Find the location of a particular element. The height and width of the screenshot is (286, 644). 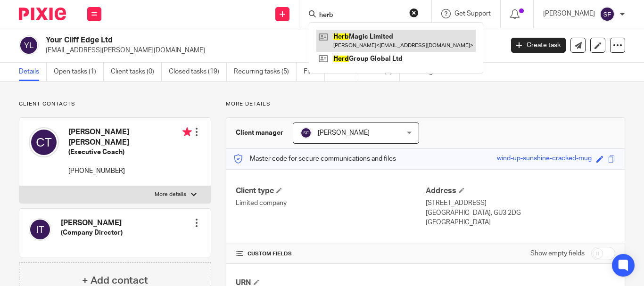

label: Show empty fields is located at coordinates (557, 253).